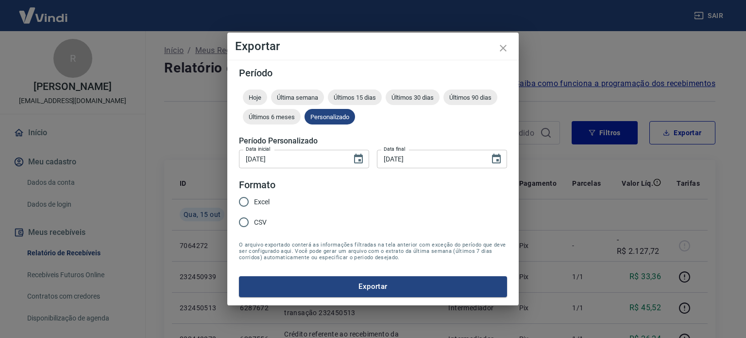  Describe the element at coordinates (330, 117) in the screenshot. I see `div: Personalizado` at that location.